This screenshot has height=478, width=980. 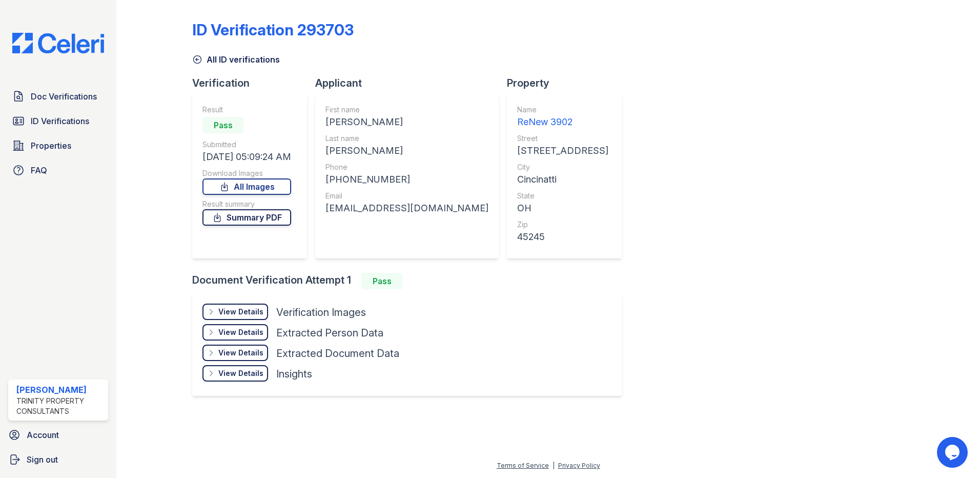 What do you see at coordinates (246, 186) in the screenshot?
I see `a: All Images` at bounding box center [246, 186].